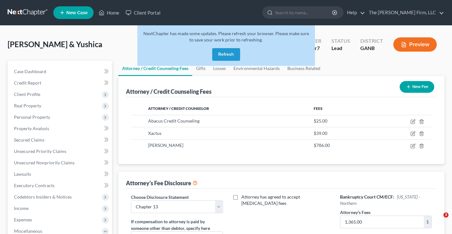  Describe the element at coordinates (60, 186) in the screenshot. I see `a: Executory Contracts` at that location.